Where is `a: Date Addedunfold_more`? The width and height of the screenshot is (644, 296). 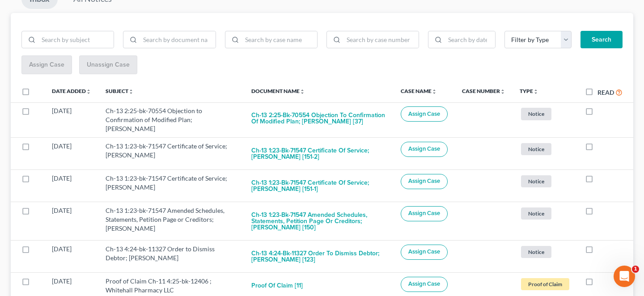
a: Date Addedunfold_more is located at coordinates (71, 91).